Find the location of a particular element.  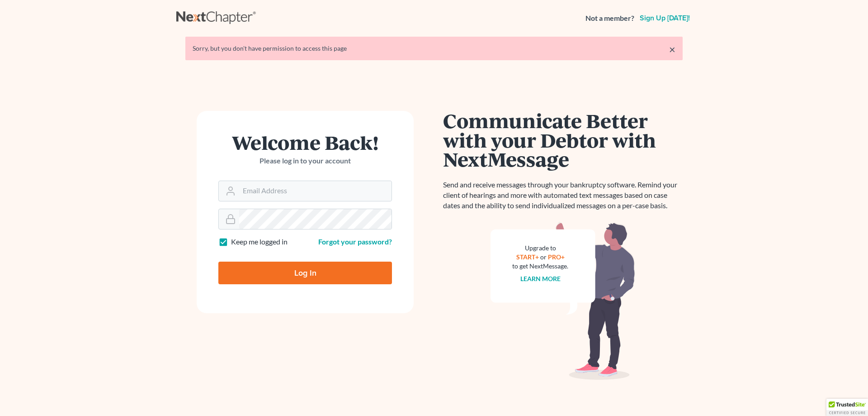

div: Upgrade to is located at coordinates (541, 248).